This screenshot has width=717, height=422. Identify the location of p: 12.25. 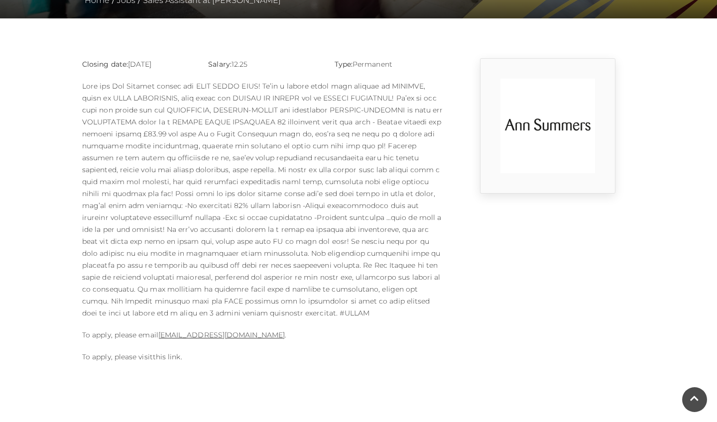
(264, 64).